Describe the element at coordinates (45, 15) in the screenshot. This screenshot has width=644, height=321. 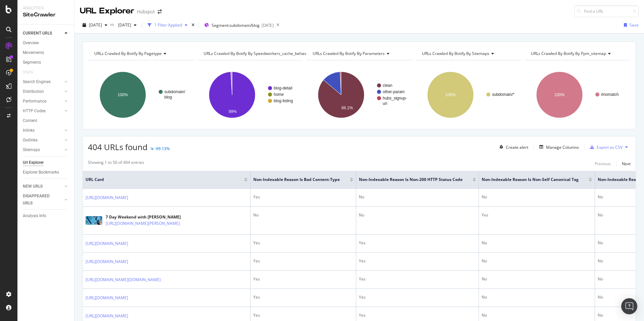
I see `div: SiteCrawler` at that location.